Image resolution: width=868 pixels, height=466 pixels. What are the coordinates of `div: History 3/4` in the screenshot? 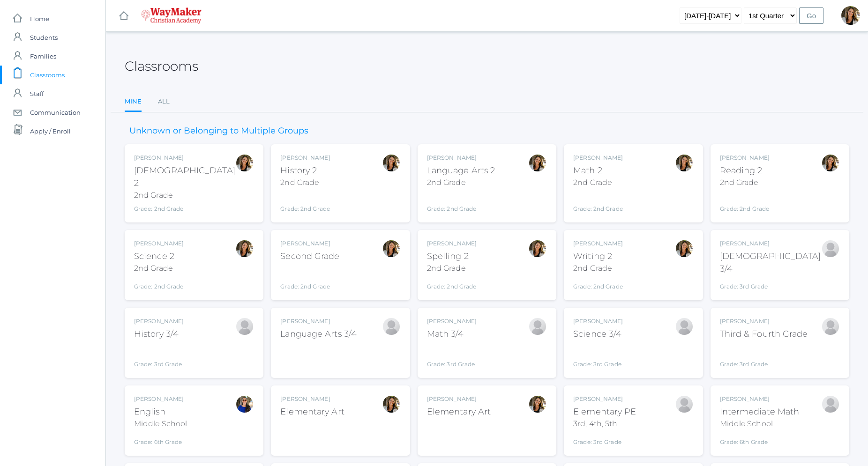 It's located at (159, 334).